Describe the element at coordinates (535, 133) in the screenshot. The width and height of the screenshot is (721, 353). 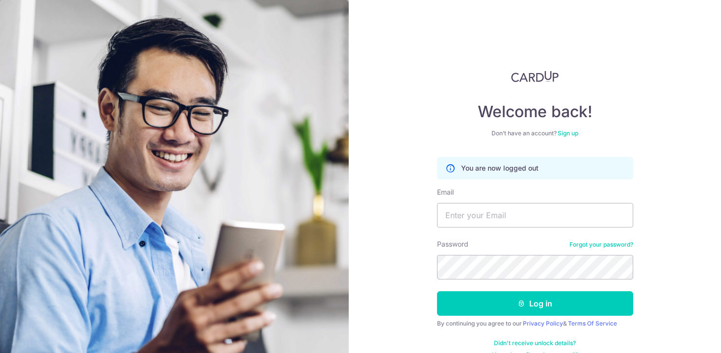
I see `div: Don’t have an account?` at that location.